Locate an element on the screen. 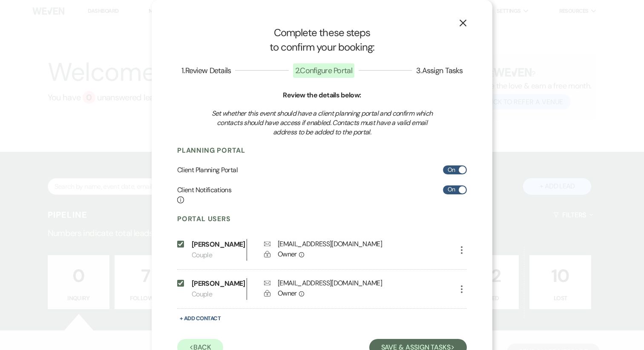  button: + Add Contact is located at coordinates (200, 318).